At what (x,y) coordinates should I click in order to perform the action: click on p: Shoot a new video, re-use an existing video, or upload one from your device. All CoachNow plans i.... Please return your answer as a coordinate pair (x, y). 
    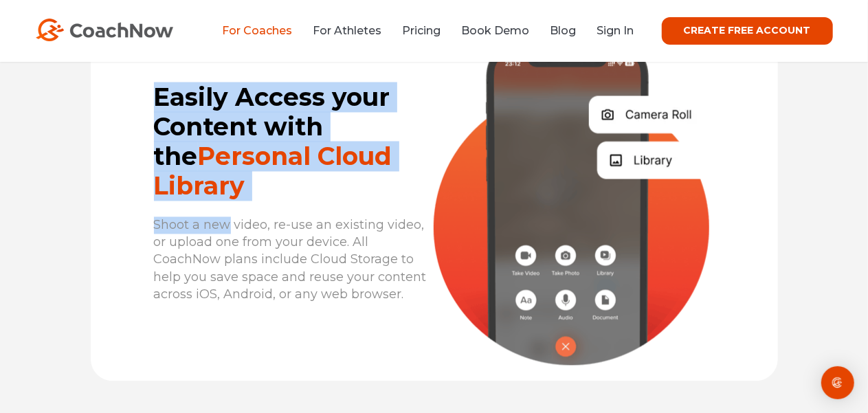
    Looking at the image, I should click on (291, 260).